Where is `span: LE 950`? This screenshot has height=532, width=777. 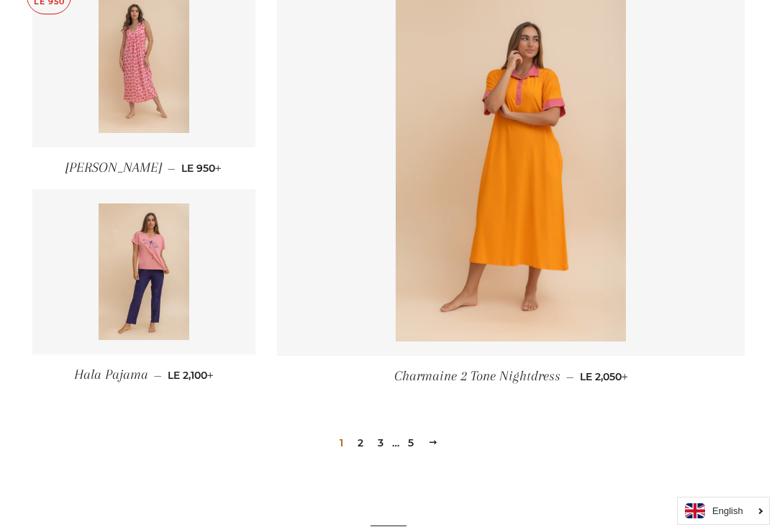 span: LE 950 is located at coordinates (201, 169).